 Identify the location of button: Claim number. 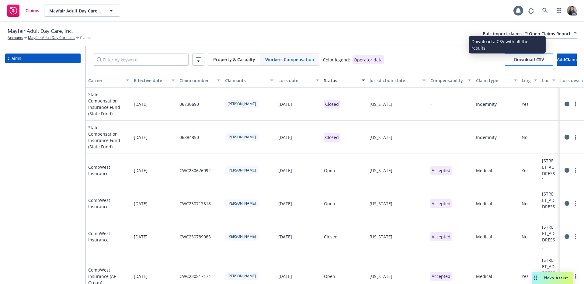
(200, 80).